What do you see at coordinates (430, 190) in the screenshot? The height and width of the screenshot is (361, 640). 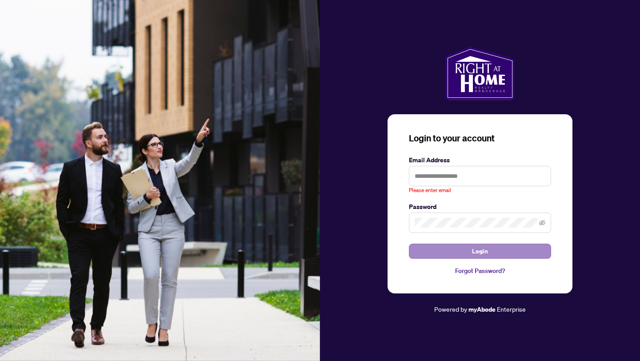 I see `span: Please enter email` at bounding box center [430, 190].